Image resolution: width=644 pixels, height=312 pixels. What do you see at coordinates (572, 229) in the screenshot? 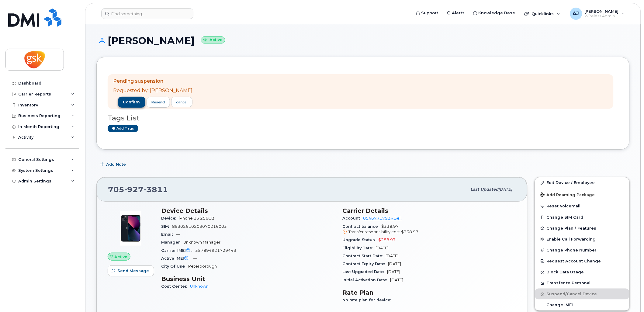
I see `span: Change Plan / Features` at bounding box center [572, 229].